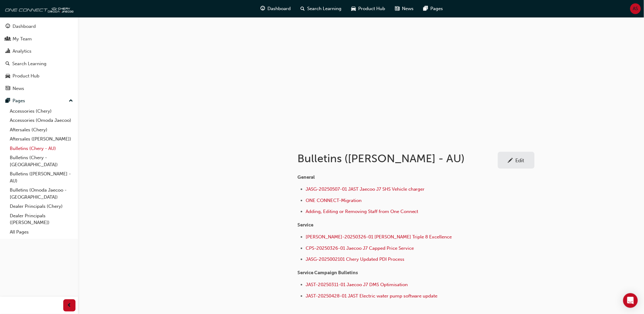  What do you see at coordinates (8, 39) in the screenshot?
I see `span: people-icon` at bounding box center [8, 39].